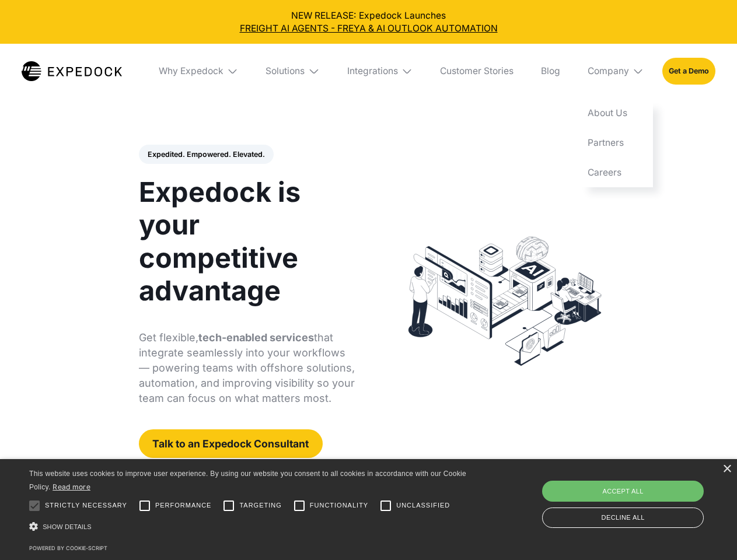  I want to click on span: Functionality, so click(339, 506).